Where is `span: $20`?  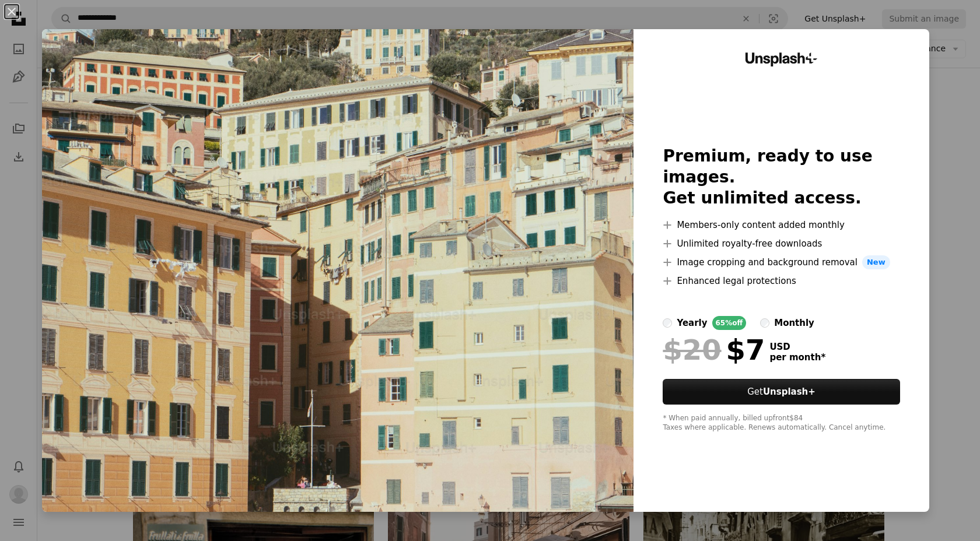 span: $20 is located at coordinates (691, 350).